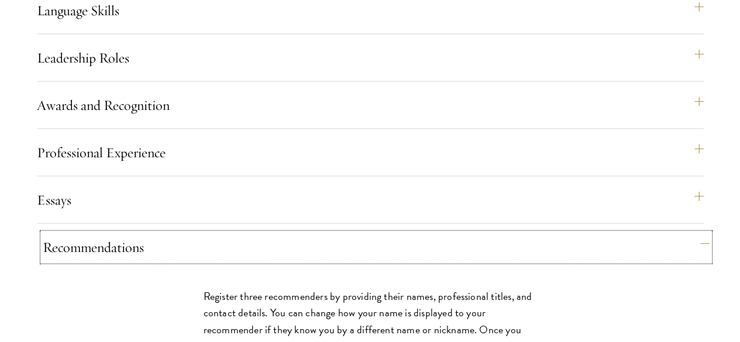 Image resolution: width=740 pixels, height=342 pixels. Describe the element at coordinates (370, 58) in the screenshot. I see `button: Leadership Roles` at that location.